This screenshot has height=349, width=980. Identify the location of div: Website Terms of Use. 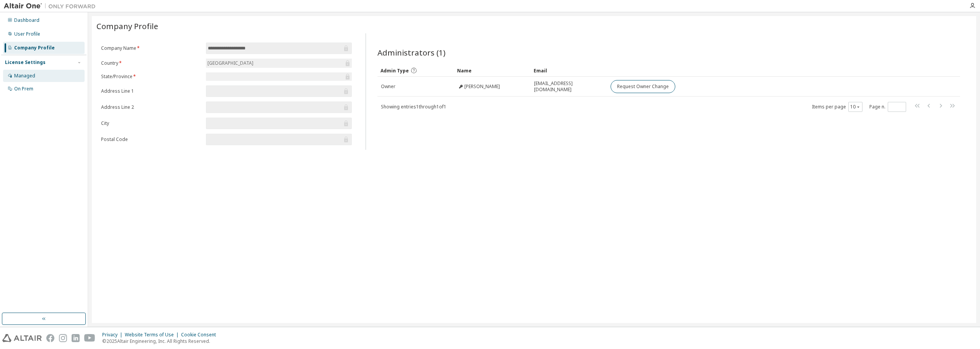
(153, 335).